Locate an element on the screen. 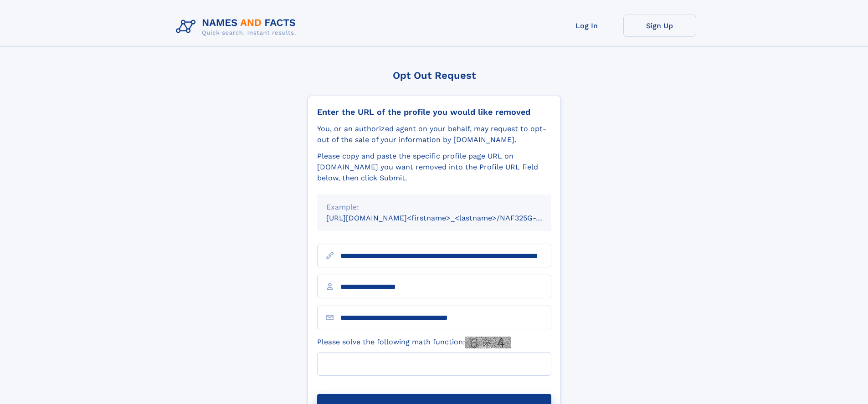 Image resolution: width=868 pixels, height=404 pixels. img: Logo Names and Facts is located at coordinates (238, 27).